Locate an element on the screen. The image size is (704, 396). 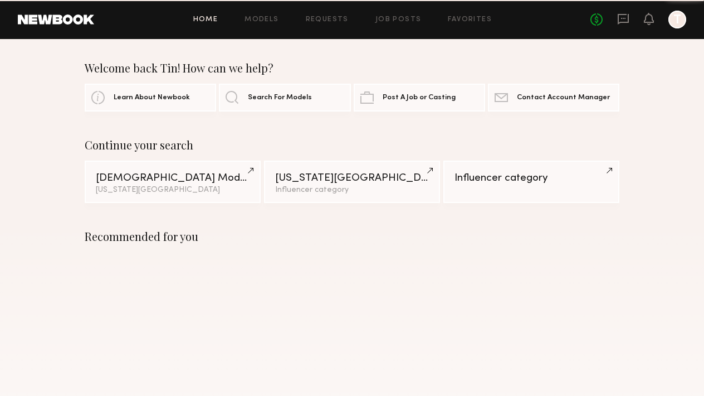
div: Continue your search is located at coordinates (352, 145).